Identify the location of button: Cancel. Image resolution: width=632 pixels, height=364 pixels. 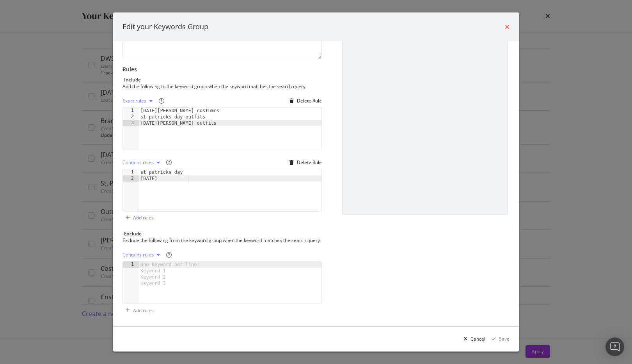
(473, 339).